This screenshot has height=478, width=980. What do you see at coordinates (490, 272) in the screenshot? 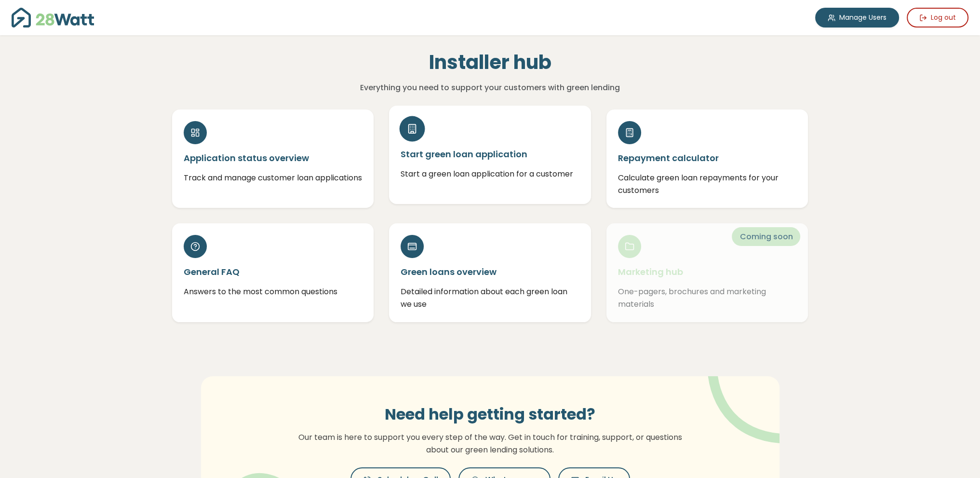
I see `h5: Green loans overview` at bounding box center [490, 272].